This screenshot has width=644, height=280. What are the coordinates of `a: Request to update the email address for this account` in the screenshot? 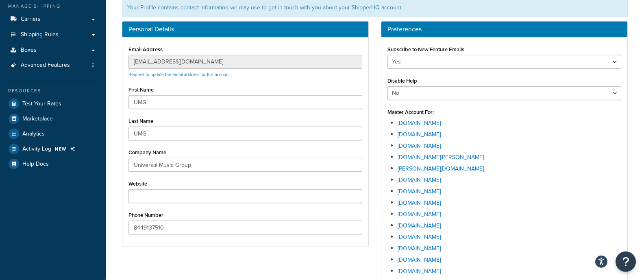 It's located at (179, 75).